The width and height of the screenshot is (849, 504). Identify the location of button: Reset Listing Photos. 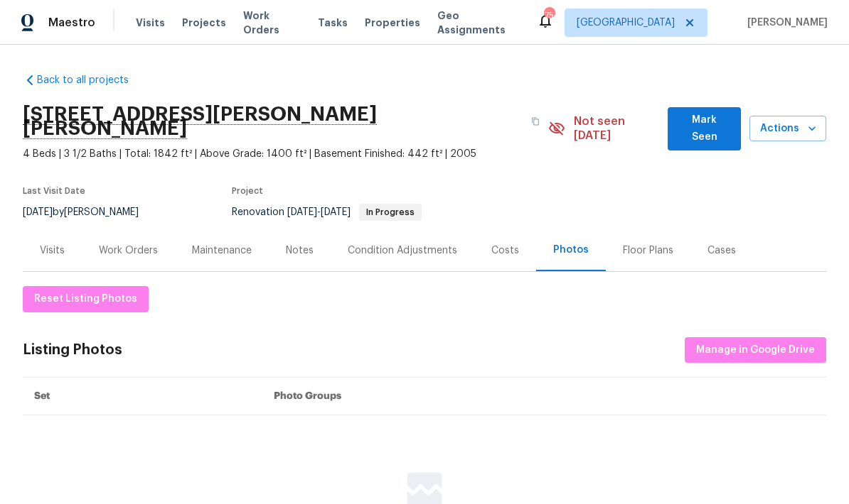
(86, 299).